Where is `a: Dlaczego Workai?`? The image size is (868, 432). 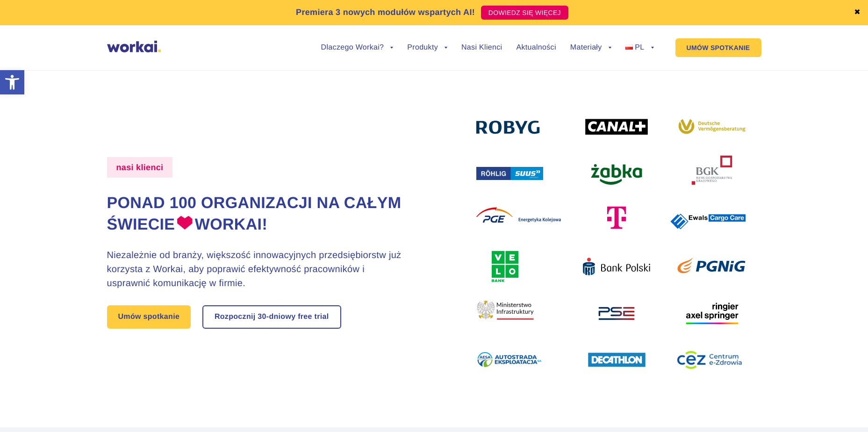
a: Dlaczego Workai? is located at coordinates (357, 48).